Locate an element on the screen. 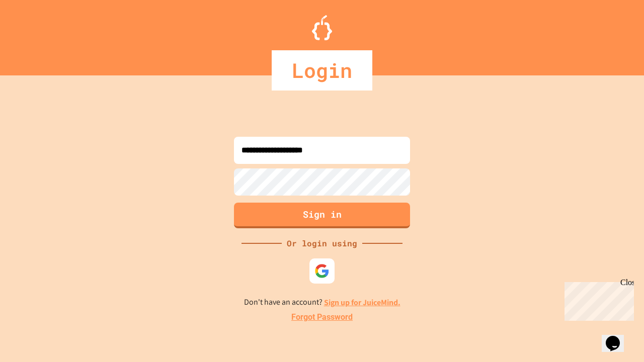  div: Chat with us now!Close is located at coordinates (37, 34).